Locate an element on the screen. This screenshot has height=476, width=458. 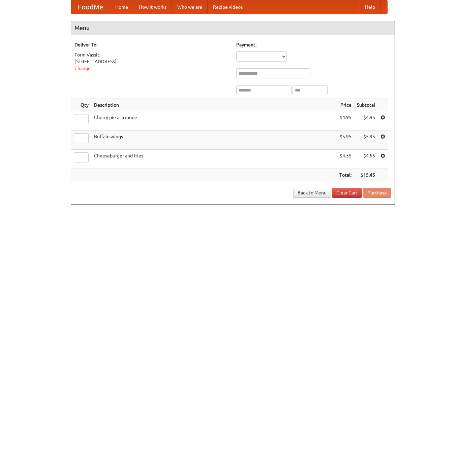
h5: Deliver To: is located at coordinates (152, 45).